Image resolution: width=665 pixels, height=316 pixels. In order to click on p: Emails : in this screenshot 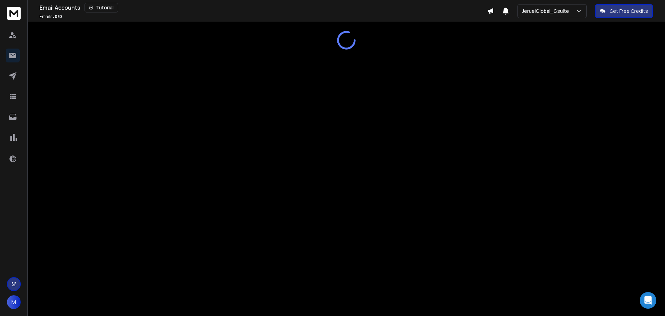, I will do `click(51, 17)`.